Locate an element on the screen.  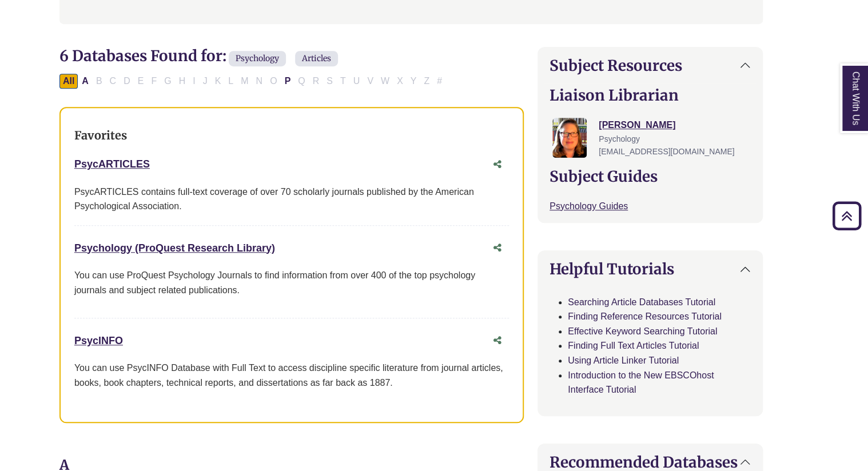
h3: Favorites is located at coordinates (292, 136).